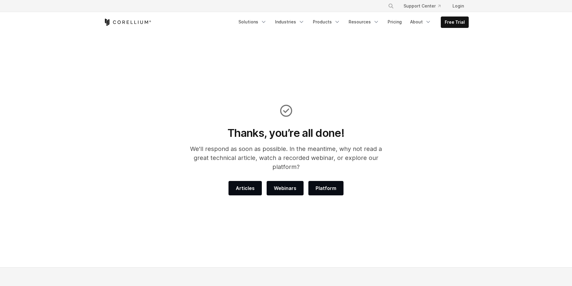 Image resolution: width=572 pixels, height=286 pixels. What do you see at coordinates (286, 158) in the screenshot?
I see `p: We'll respond as soon as possible. In the meantime, why not read a great technical article, watch...` at bounding box center [286, 158].